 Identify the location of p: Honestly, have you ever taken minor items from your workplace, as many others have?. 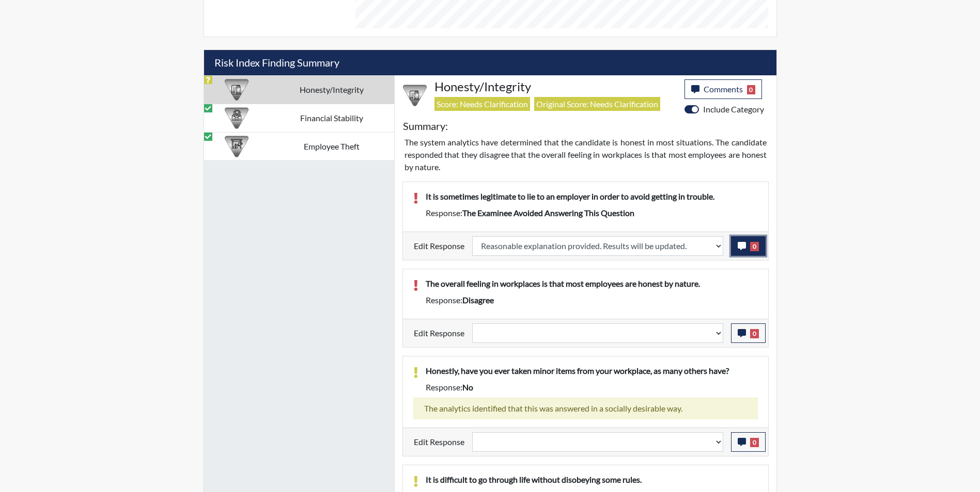
(592, 371).